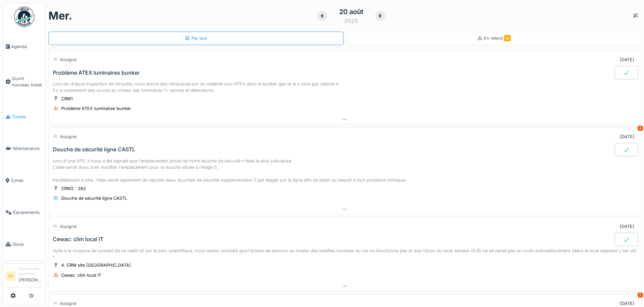 This screenshot has height=307, width=644. What do you see at coordinates (60, 15) in the screenshot?
I see `h1: mer.` at bounding box center [60, 15].